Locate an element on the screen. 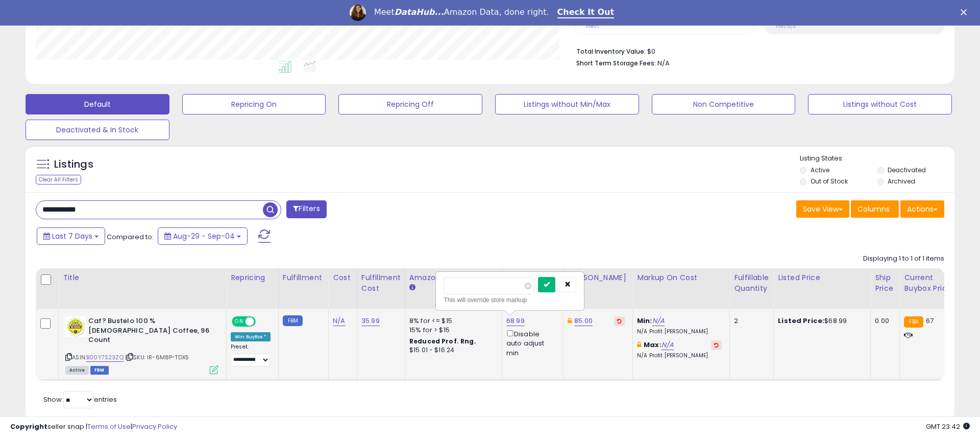 Image resolution: width=980 pixels, height=437 pixels. img: 51fUOYauCbL._SL40_.jpg is located at coordinates (76, 326).